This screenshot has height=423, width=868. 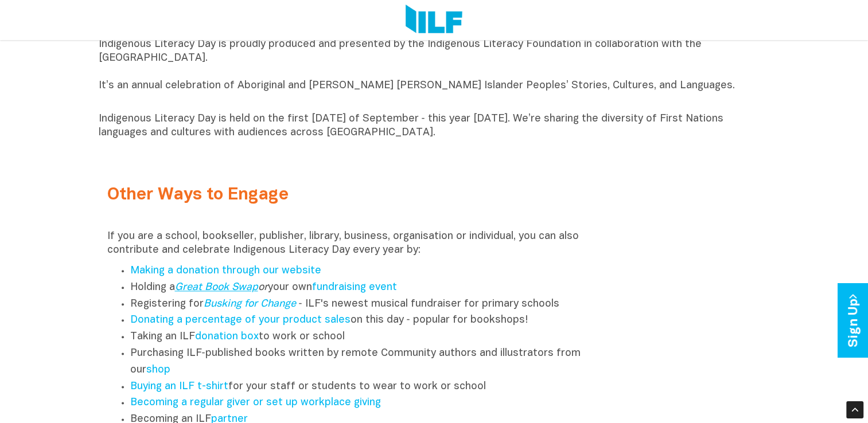 I want to click on img: Logo, so click(x=434, y=20).